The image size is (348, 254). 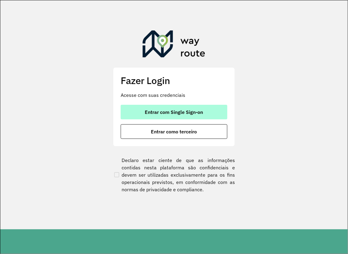 I want to click on p: Acesse com suas credenciais, so click(x=174, y=95).